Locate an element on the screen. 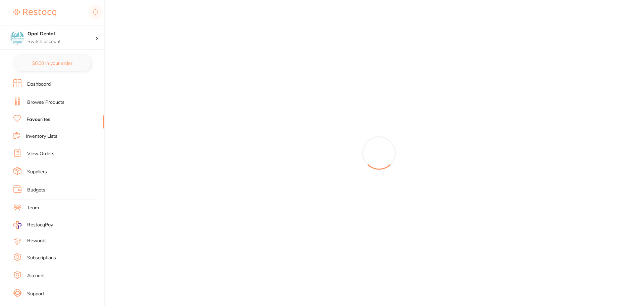 This screenshot has height=306, width=644. img: RestocqPay is located at coordinates (17, 225).